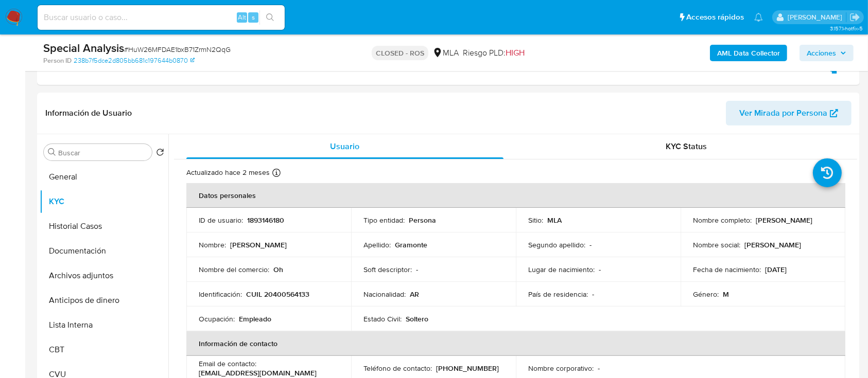 The width and height of the screenshot is (868, 378). Describe the element at coordinates (104, 251) in the screenshot. I see `button: Documentación` at that location.